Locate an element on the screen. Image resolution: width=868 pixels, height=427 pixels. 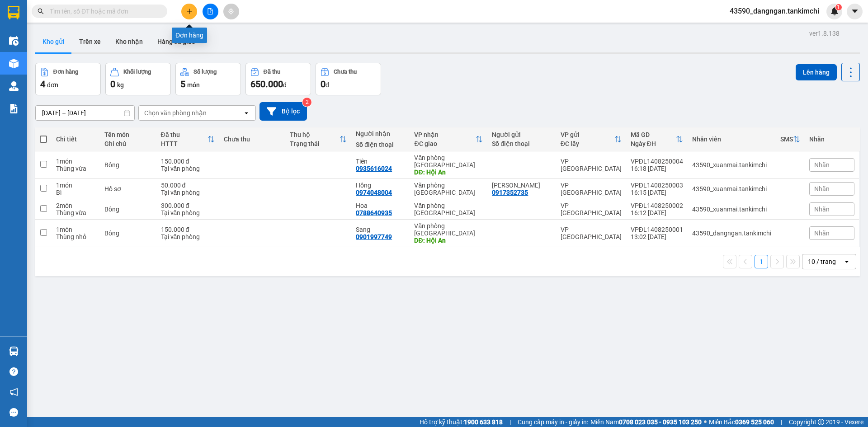
span: search is located at coordinates (41, 11).